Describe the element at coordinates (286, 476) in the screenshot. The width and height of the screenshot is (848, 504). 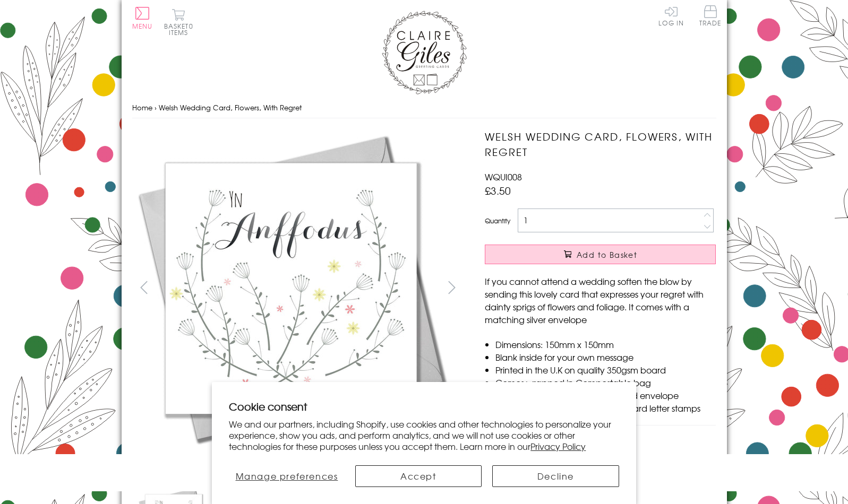
I see `span: Manage preferences` at that location.